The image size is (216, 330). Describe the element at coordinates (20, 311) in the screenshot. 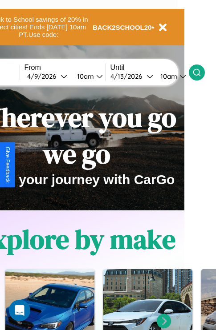

I see `div: Open Intercom Messenger` at that location.